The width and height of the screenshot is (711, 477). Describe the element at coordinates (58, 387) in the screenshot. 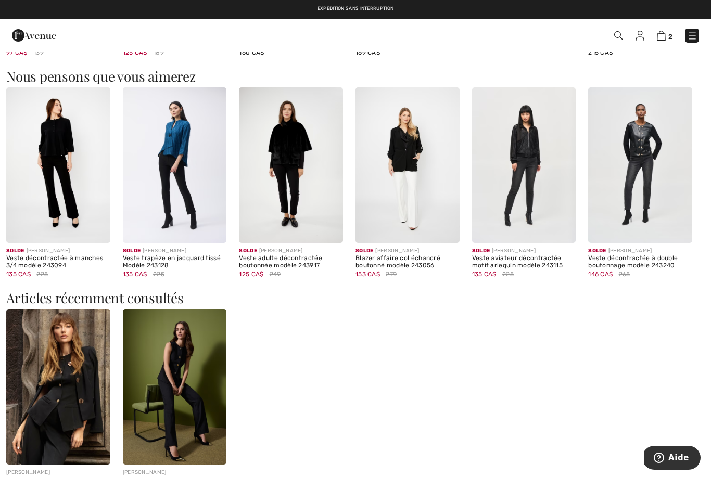

I see `a: Gilet ajusté en maille épaisse modèle 253156` at that location.